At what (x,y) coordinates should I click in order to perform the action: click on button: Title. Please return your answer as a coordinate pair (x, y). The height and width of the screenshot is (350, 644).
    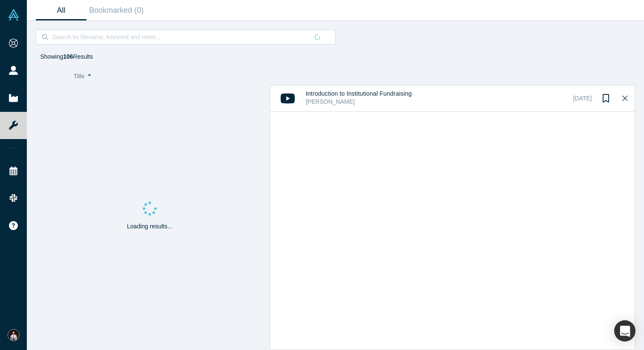
    Looking at the image, I should click on (338, 76).